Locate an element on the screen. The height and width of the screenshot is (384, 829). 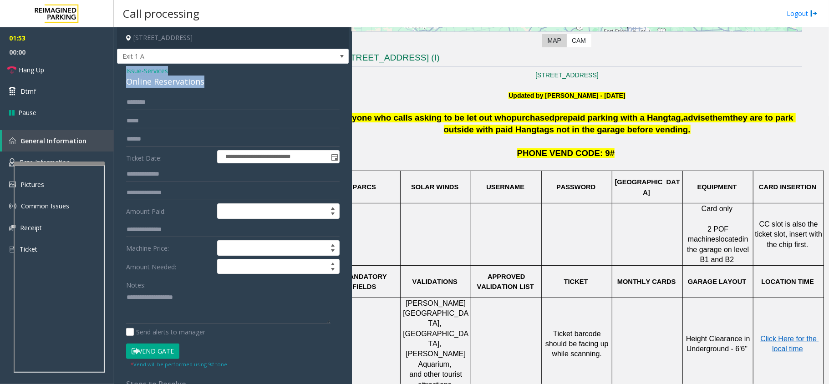
label: Amount Paid: is located at coordinates (169, 211).